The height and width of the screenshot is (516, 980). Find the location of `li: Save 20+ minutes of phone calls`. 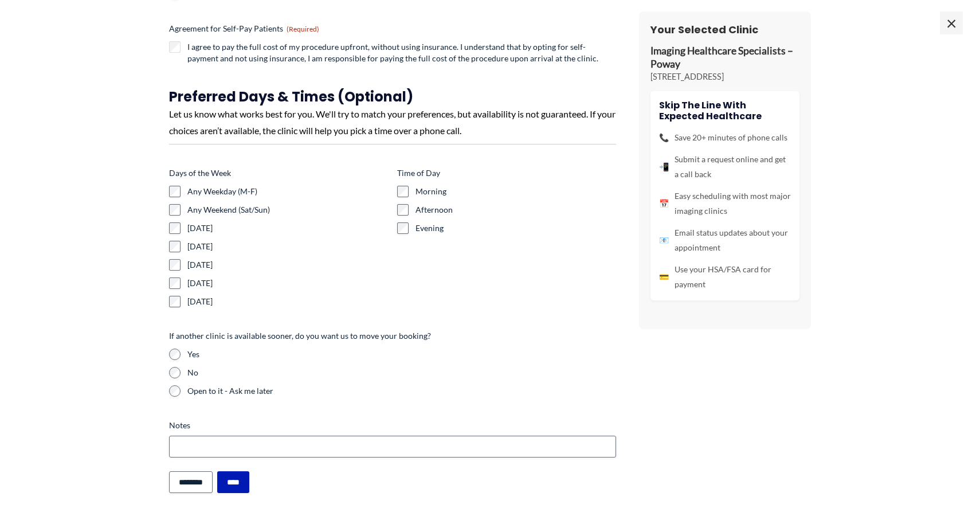

li: Save 20+ minutes of phone calls is located at coordinates (725, 137).